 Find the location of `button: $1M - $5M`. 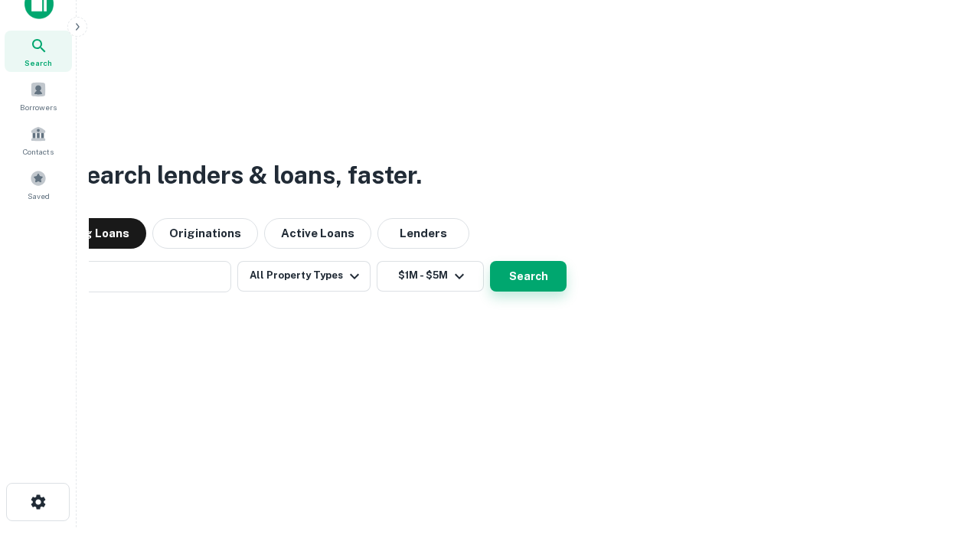

button: $1M - $5M is located at coordinates (430, 276).